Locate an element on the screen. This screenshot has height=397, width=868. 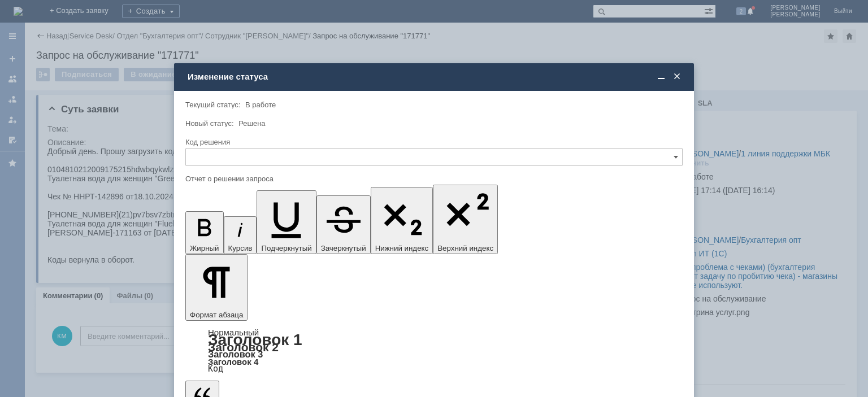
span: Верхний индекс is located at coordinates (465, 248).